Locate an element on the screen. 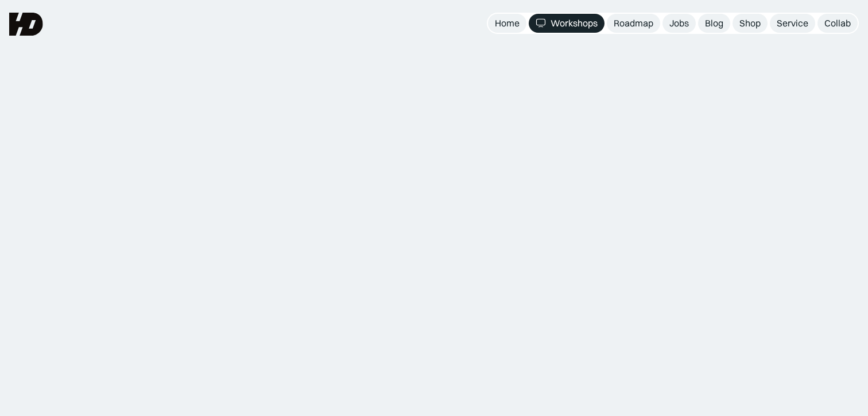  div: Shop is located at coordinates (750, 23).